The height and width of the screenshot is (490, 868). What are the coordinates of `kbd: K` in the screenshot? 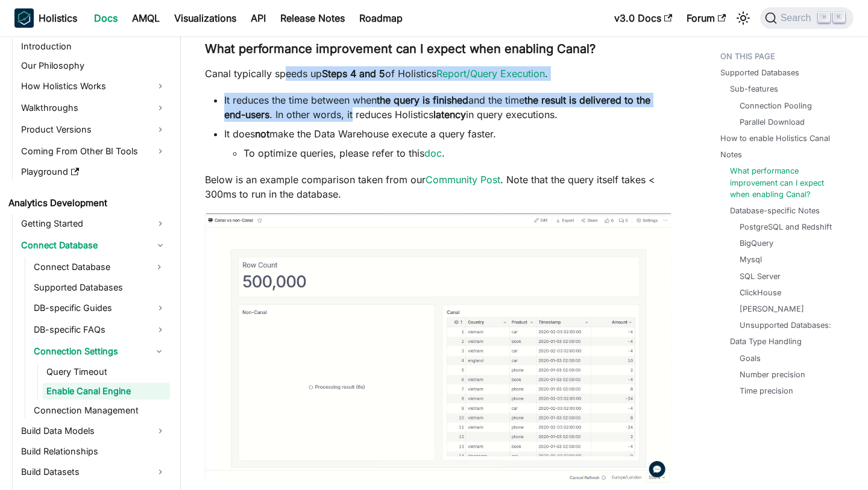 It's located at (839, 17).